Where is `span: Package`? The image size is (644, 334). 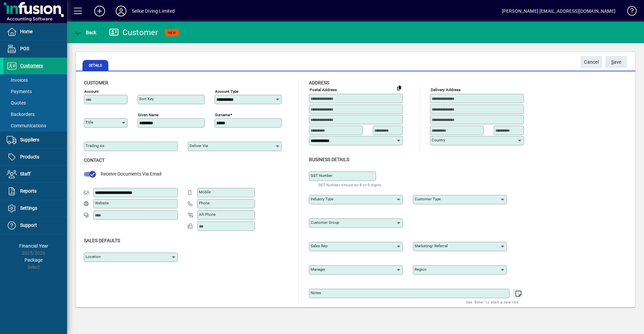
span: Package is located at coordinates (33, 260).